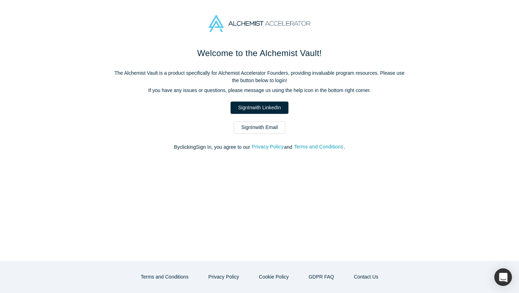 The width and height of the screenshot is (519, 293). I want to click on a: GDPR FAQ, so click(321, 277).